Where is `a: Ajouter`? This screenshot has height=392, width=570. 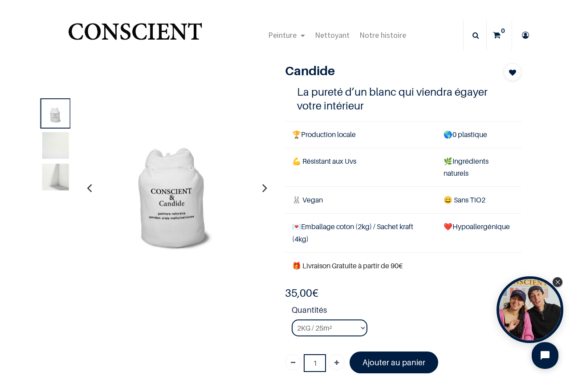 a: Ajouter is located at coordinates (337, 362).